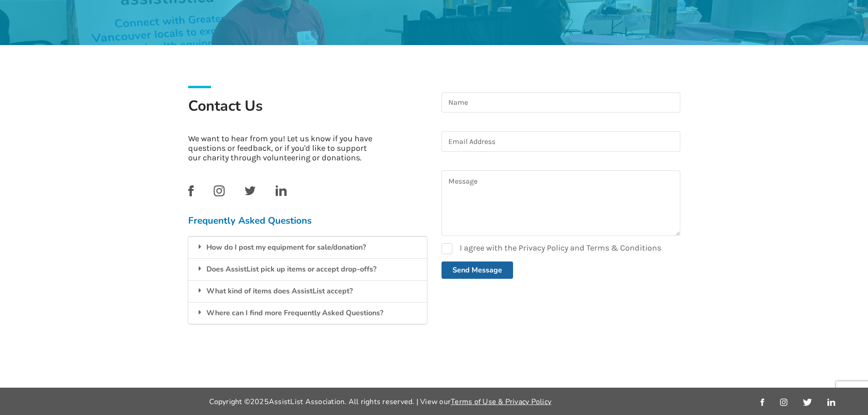 The image size is (868, 415). What do you see at coordinates (308, 269) in the screenshot?
I see `div: Does AssistList pick up items or accept drop-offs?` at bounding box center [308, 269].